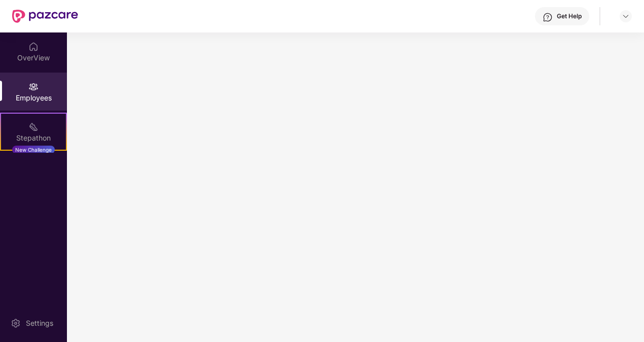 The image size is (644, 342). What do you see at coordinates (39, 323) in the screenshot?
I see `div: Settings` at bounding box center [39, 323].